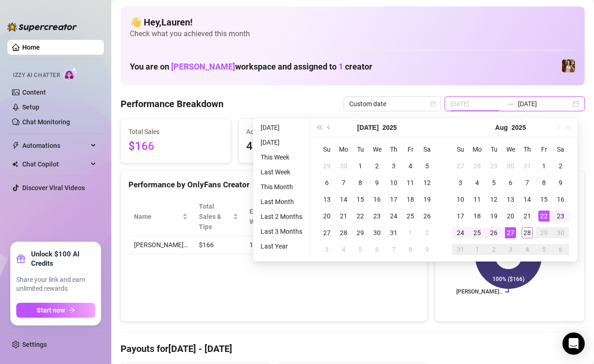 The height and width of the screenshot is (364, 594). What do you see at coordinates (427, 200) in the screenshot?
I see `td: 2025-07-19` at bounding box center [427, 200].